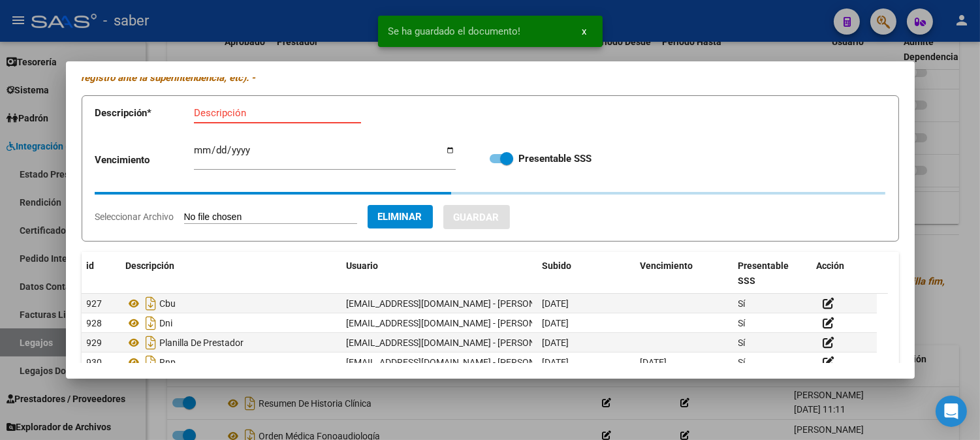  I want to click on span: Se ha guardado el documento!, so click(455, 31).